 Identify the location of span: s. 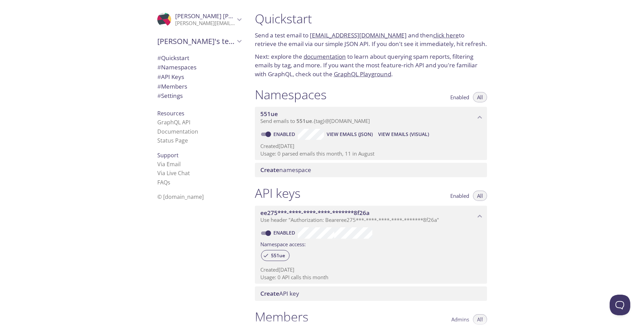
(169, 183).